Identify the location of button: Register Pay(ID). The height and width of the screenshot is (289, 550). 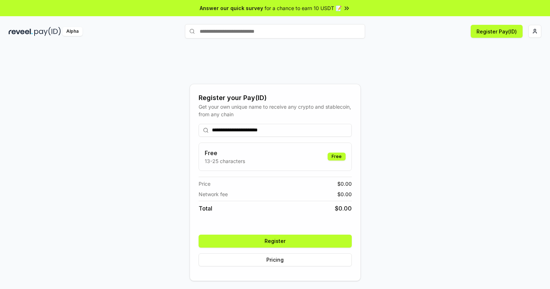
(496, 31).